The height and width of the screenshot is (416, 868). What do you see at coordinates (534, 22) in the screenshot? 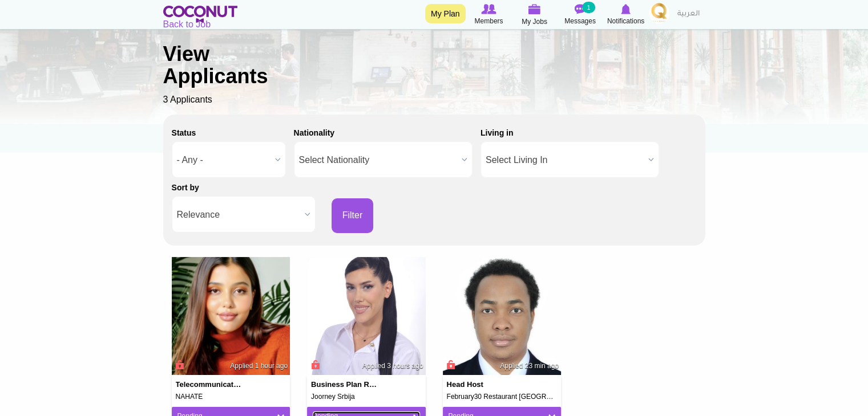
I see `span: My Jobs` at bounding box center [534, 22].